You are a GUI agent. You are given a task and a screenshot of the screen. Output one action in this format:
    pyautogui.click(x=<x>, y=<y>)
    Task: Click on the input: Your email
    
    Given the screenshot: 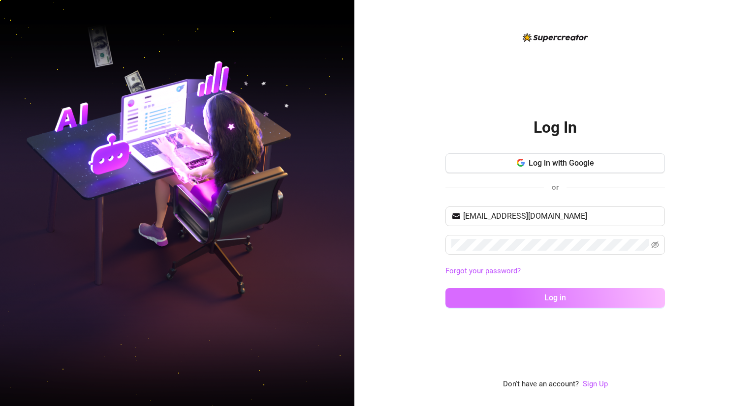 What is the action you would take?
    pyautogui.click(x=561, y=217)
    